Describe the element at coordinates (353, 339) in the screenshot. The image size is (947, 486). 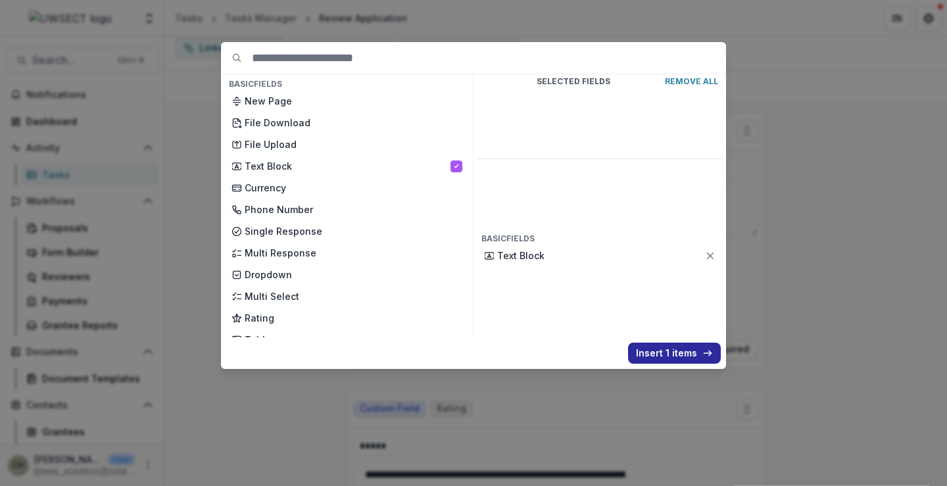
I see `p: Table` at that location.